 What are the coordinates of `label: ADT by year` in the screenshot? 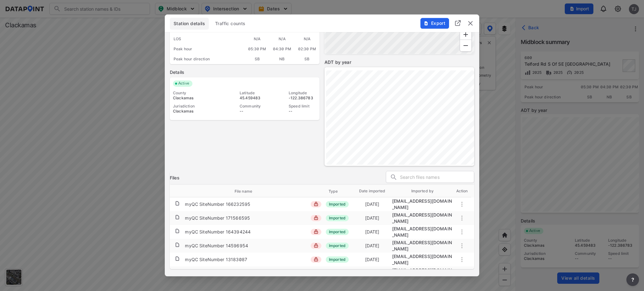 It's located at (399, 62).